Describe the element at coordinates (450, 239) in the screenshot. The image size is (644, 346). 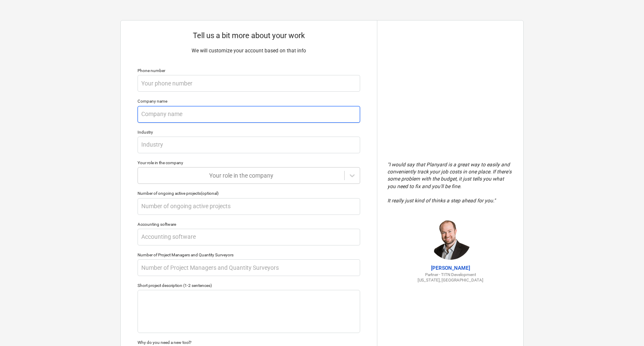
I see `img: Jordan Cohen` at that location.